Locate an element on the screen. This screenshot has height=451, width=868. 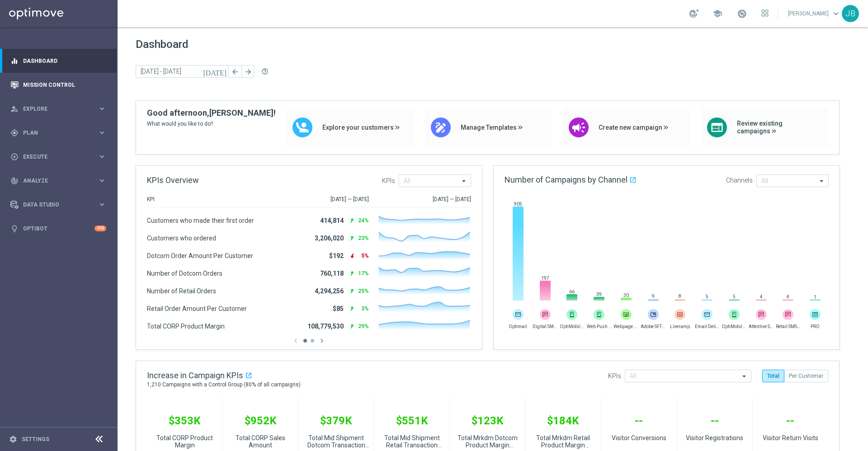
div: Analyze is located at coordinates (54, 181).